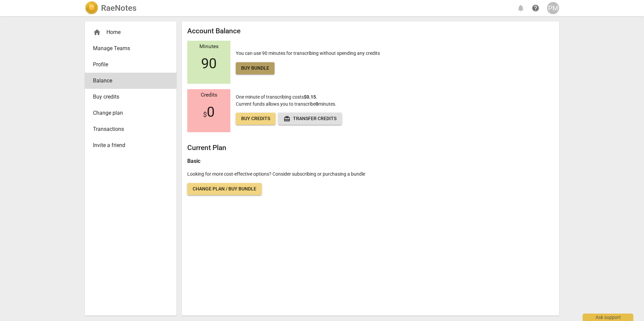  I want to click on a: Help, so click(535, 8).